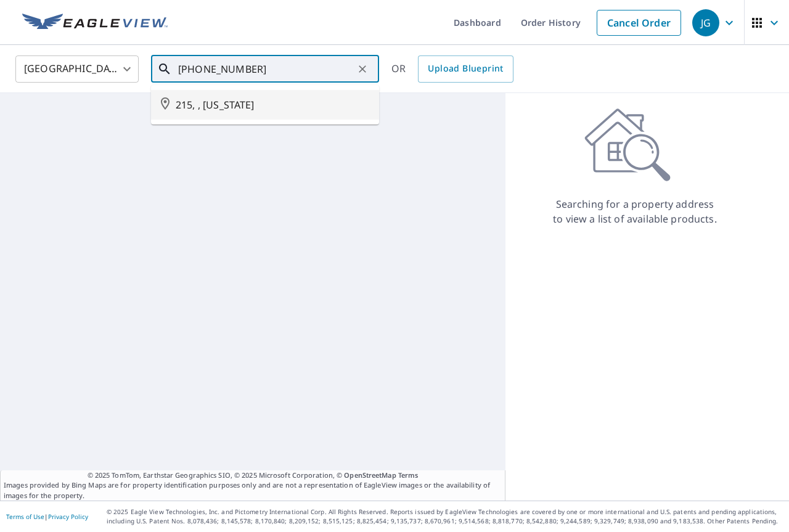 This screenshot has height=532, width=789. Describe the element at coordinates (95, 23) in the screenshot. I see `img: EV Logo` at that location.